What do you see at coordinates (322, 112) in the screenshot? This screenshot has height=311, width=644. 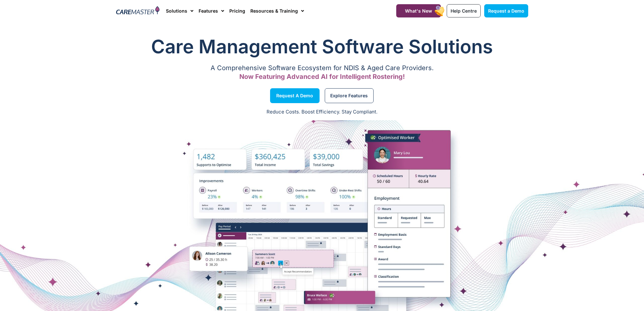 I see `p: Reduce Costs. Boost Efficiency. Stay Compliant.` at bounding box center [322, 112].